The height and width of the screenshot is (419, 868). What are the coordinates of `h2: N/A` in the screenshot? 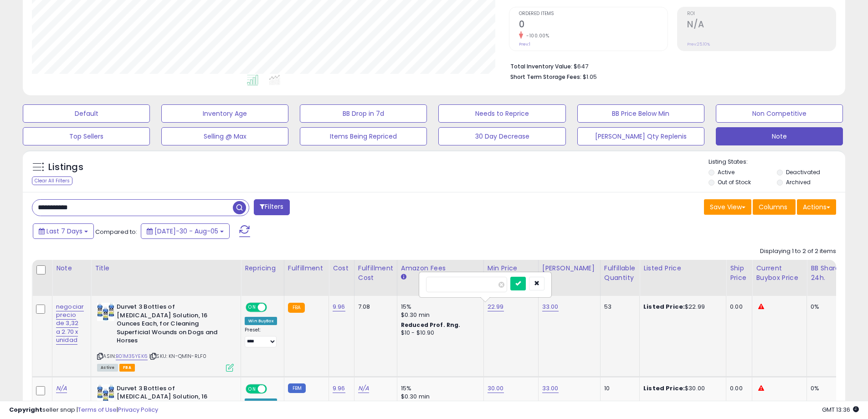 It's located at (761, 25).